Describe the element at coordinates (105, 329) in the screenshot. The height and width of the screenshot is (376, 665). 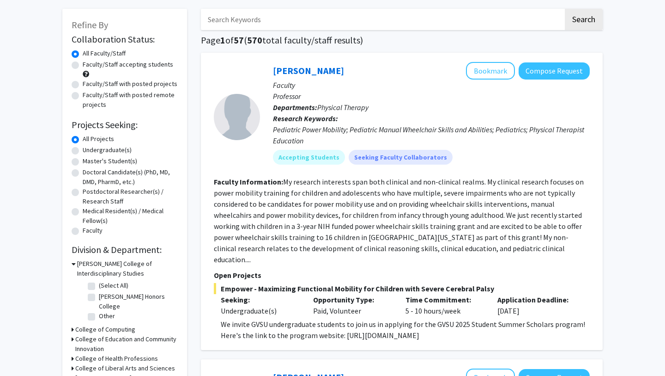
I see `h3: College of Computing` at that location.